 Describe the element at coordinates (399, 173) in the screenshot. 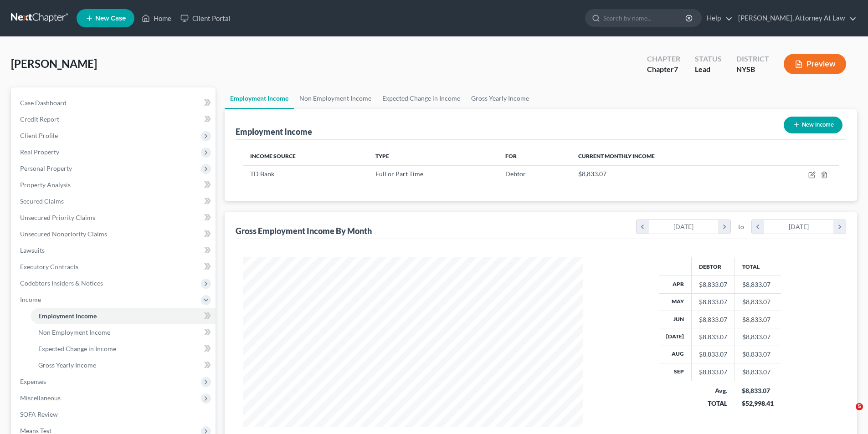

I see `span: Full or Part Time` at that location.